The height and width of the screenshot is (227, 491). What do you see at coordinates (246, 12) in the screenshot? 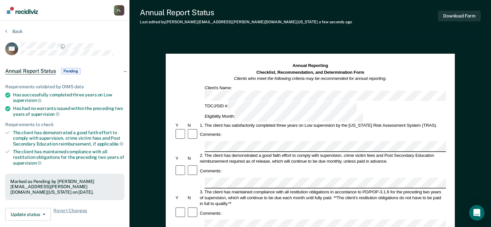
I see `div: Annual Report Status` at bounding box center [246, 12].